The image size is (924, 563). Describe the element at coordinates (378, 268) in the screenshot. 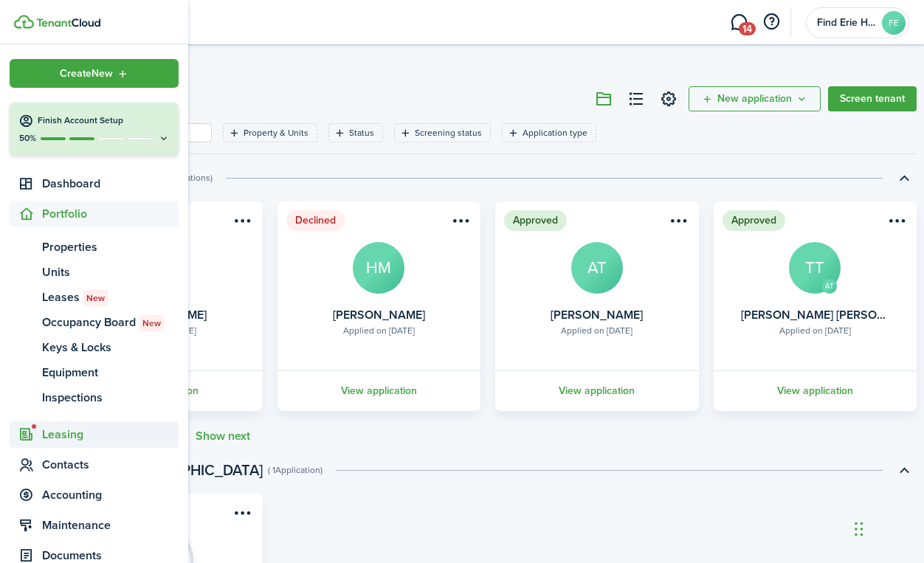

I see `avatar-text: HM` at that location.